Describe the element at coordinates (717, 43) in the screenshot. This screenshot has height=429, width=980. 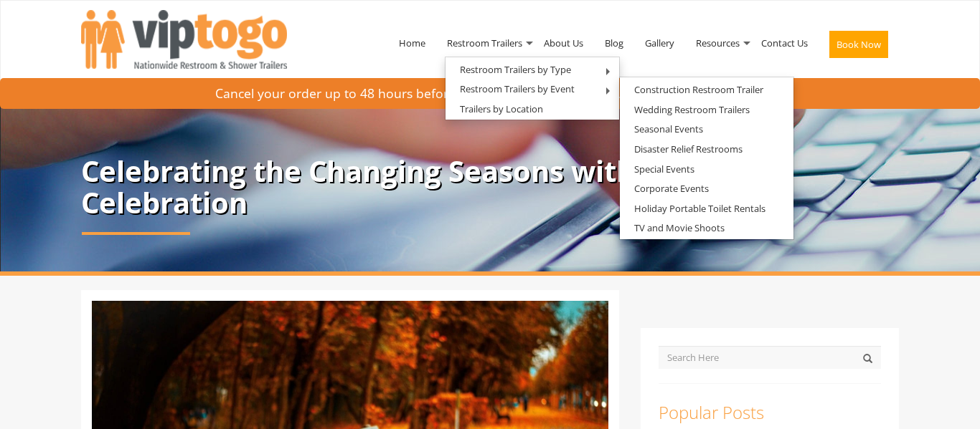
I see `a: Resources` at that location.